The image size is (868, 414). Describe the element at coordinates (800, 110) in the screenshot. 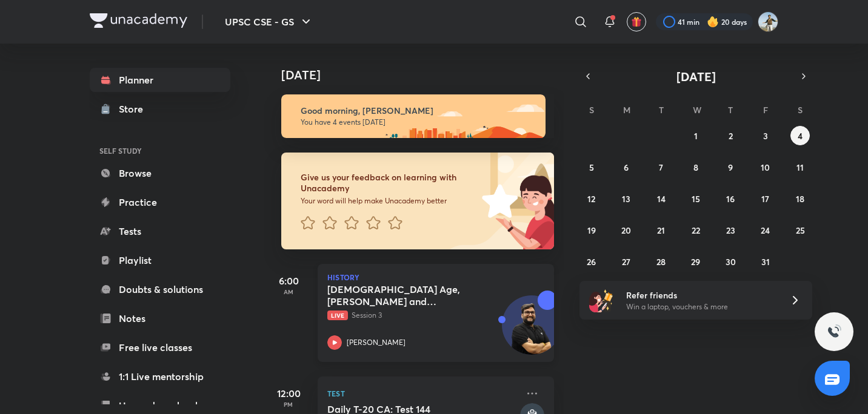

I see `abbr: Saturday` at that location.